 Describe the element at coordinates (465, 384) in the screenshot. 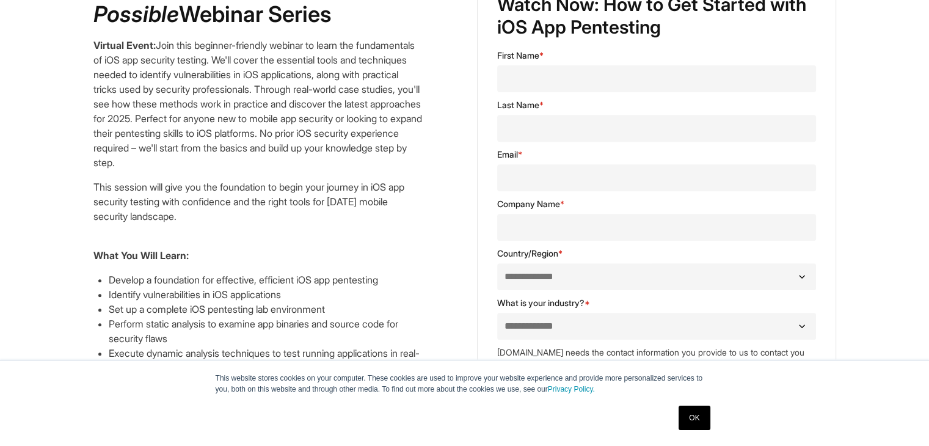

I see `p: This website stores cookies on your computer. These cookies are used to improve your website expe...` at that location.